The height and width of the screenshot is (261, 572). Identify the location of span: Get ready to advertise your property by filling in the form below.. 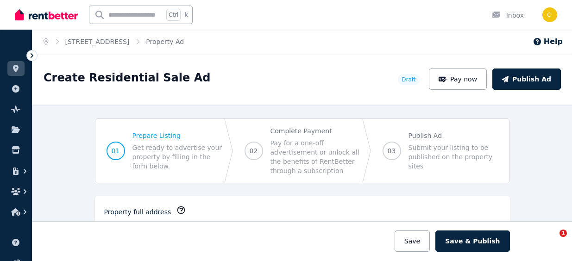
(177, 157).